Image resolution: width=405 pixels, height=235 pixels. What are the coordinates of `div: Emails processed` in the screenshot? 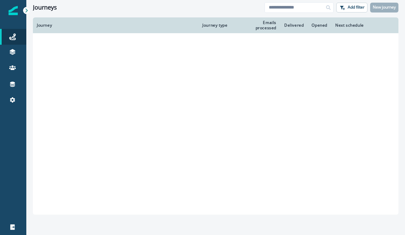 It's located at (260, 25).